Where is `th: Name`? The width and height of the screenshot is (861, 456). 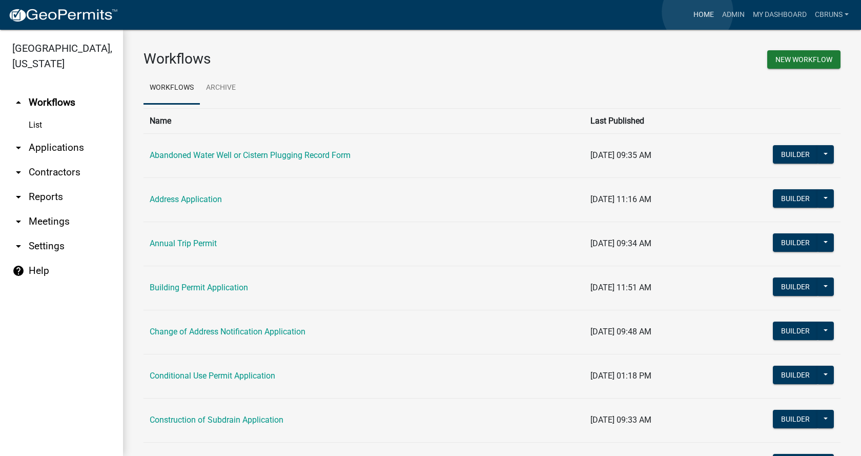
th: Name is located at coordinates (364, 120).